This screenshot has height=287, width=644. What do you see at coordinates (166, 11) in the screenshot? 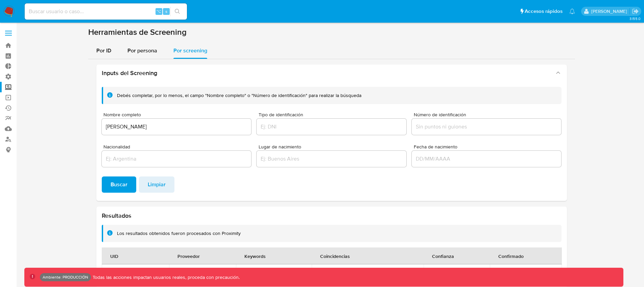
I see `span: s` at bounding box center [166, 11].